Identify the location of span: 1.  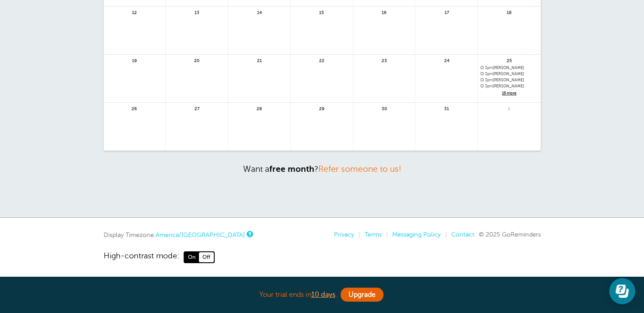
(509, 108).